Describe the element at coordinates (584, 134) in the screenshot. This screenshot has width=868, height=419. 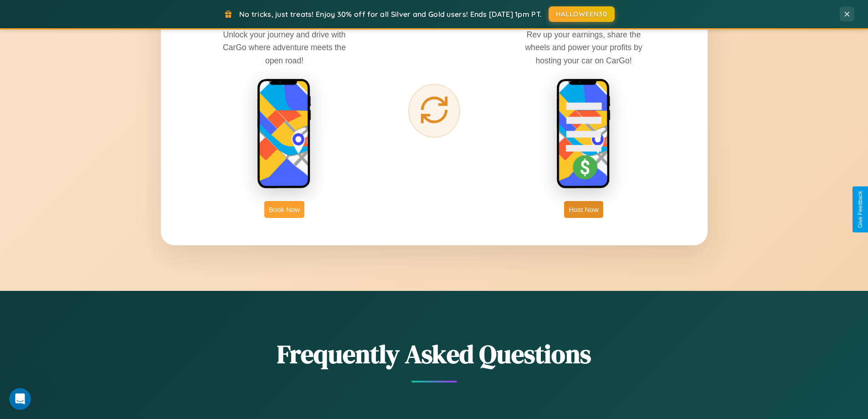
I see `img: host phone` at that location.